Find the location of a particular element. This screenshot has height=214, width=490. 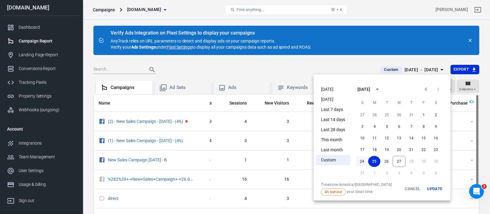

button: 30 is located at coordinates (399, 115).